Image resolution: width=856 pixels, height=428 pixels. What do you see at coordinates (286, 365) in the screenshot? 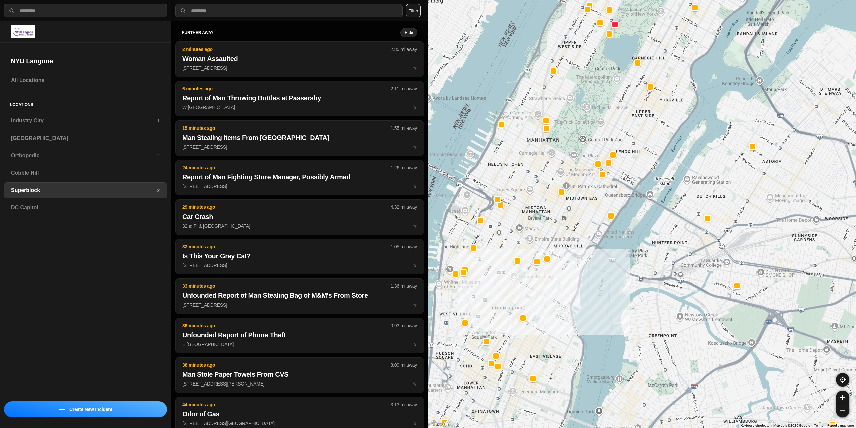
I see `p: 38 minutes ago` at bounding box center [286, 365].